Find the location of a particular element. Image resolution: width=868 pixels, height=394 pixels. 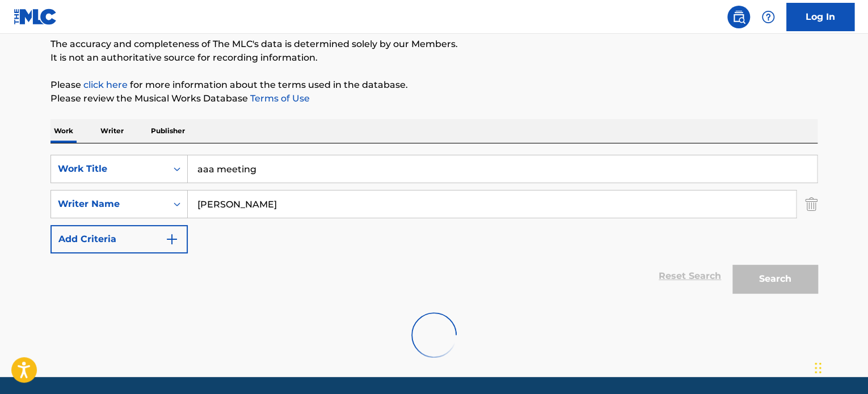

button: Add Criteria is located at coordinates (119, 240).